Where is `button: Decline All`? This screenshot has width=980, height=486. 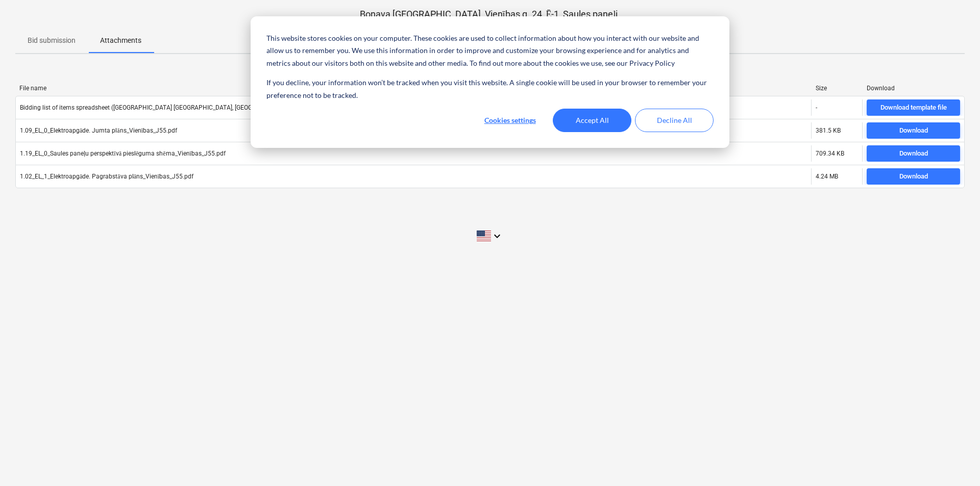 button: Decline All is located at coordinates (674, 121).